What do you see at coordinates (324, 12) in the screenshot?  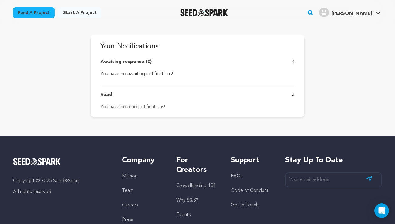 I see `img: user.png` at bounding box center [324, 12].